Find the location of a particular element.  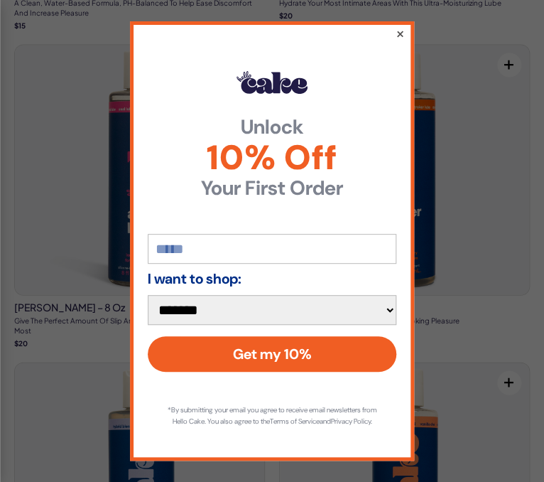

p: *By submitting your email you agree to receive email newsletters from Hello Cake. You also agree ... is located at coordinates (272, 416).